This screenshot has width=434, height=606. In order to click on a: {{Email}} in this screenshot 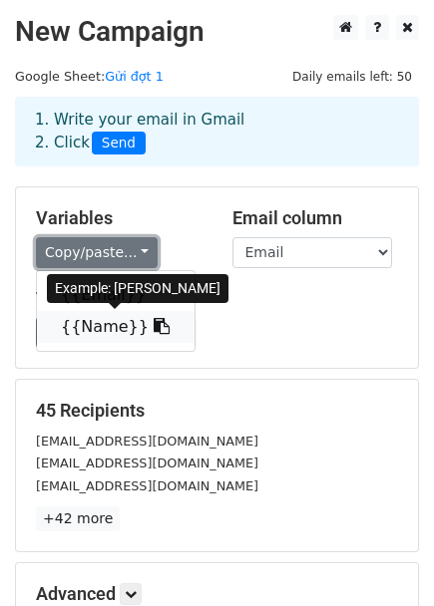, I will do `click(116, 295)`.